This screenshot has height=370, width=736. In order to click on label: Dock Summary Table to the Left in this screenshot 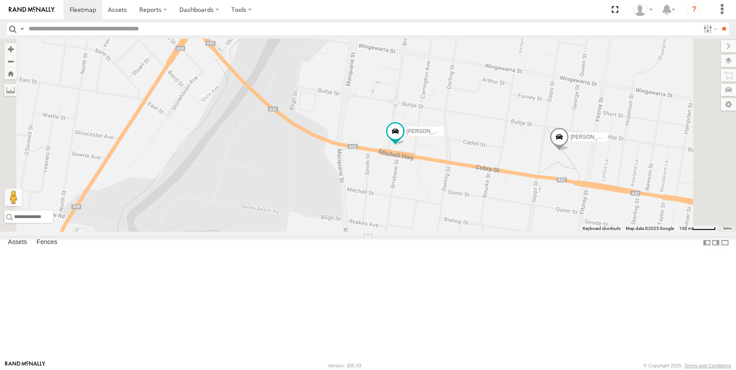, I will do `click(707, 243)`.